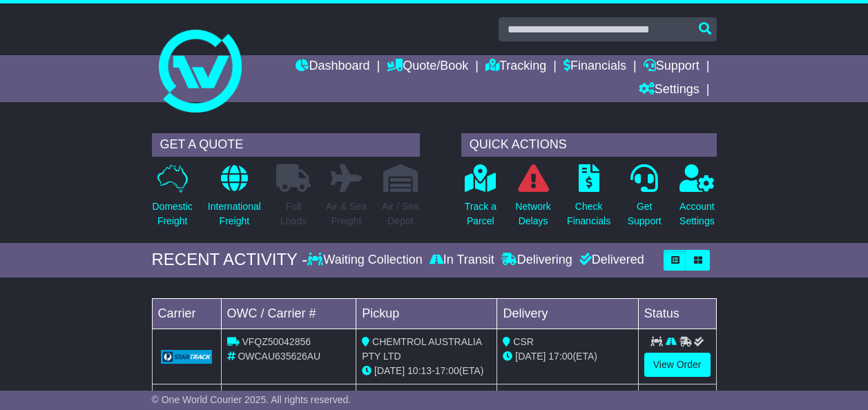 The width and height of the screenshot is (868, 410). Describe the element at coordinates (537, 260) in the screenshot. I see `div: Delivering` at that location.